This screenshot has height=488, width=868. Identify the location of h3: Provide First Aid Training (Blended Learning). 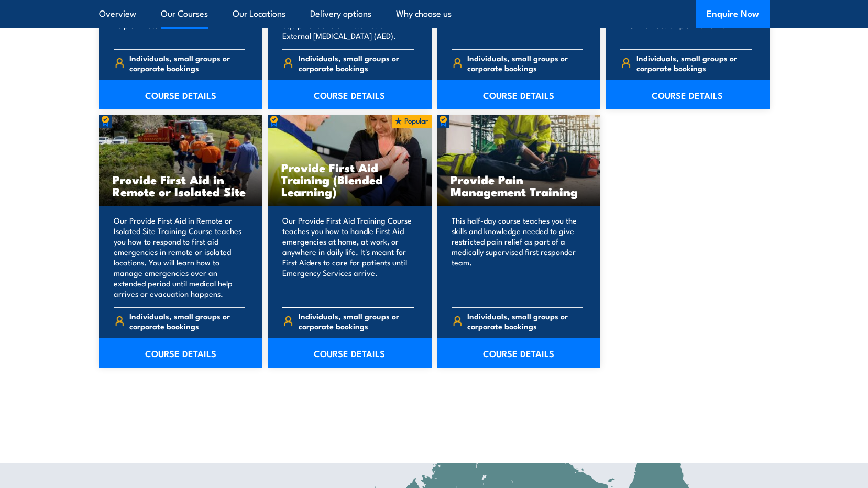
(349, 179).